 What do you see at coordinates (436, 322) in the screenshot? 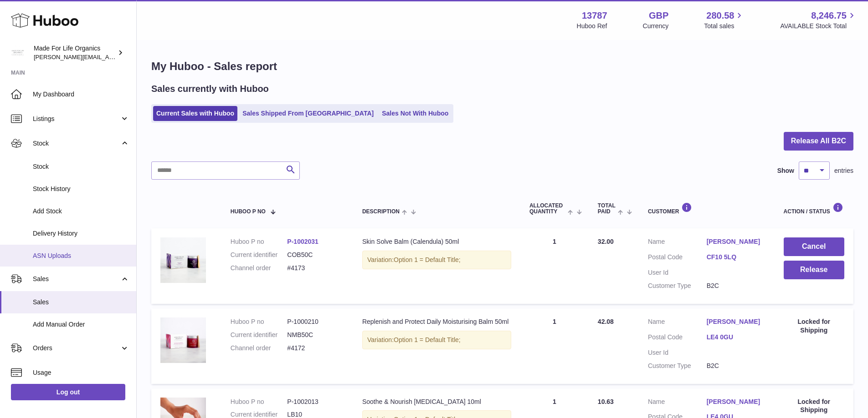
I see `div: Replenish and Protect Daily Moisturising Balm 50ml` at bounding box center [436, 322].